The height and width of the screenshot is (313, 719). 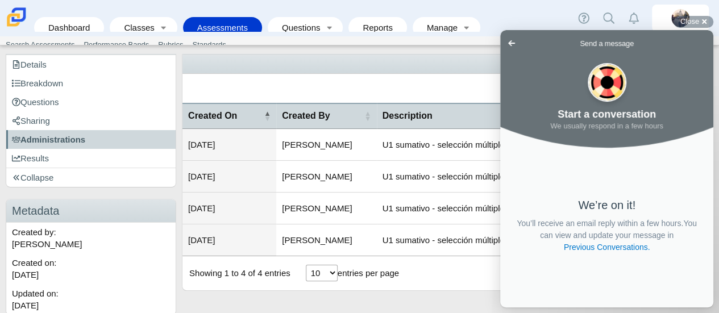 What do you see at coordinates (378, 27) in the screenshot?
I see `a: Reports` at bounding box center [378, 27].